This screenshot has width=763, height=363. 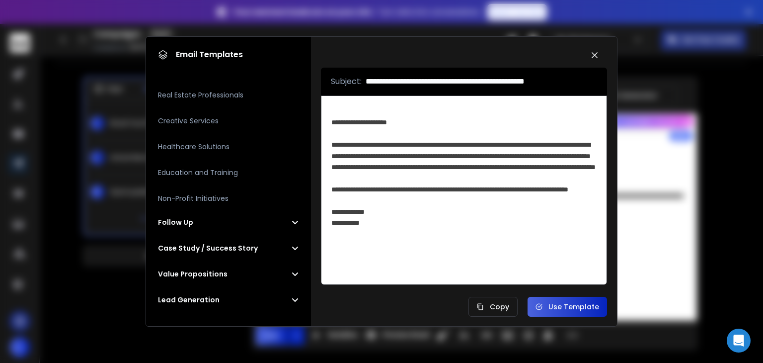 I want to click on button: Value Propositions, so click(x=228, y=274).